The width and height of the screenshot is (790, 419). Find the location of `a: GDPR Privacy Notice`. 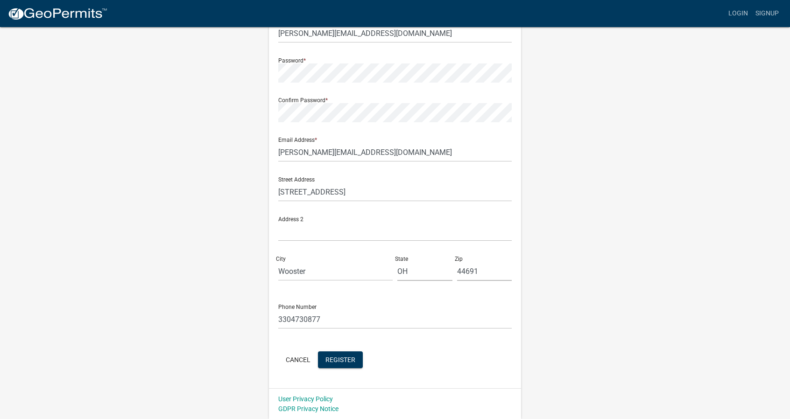

a: GDPR Privacy Notice is located at coordinates (308, 409).